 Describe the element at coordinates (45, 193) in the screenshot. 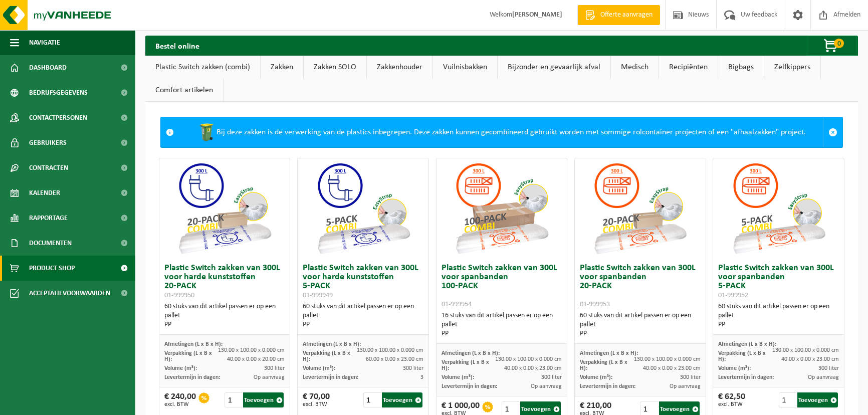

I see `span: Kalender` at that location.